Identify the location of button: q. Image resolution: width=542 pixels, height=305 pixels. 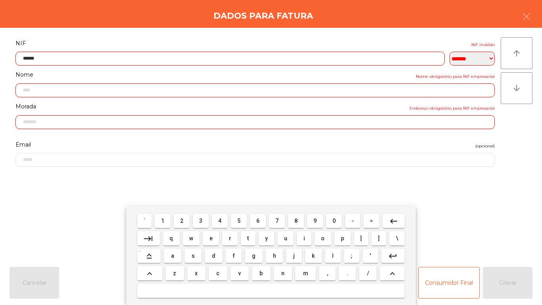
(172, 238).